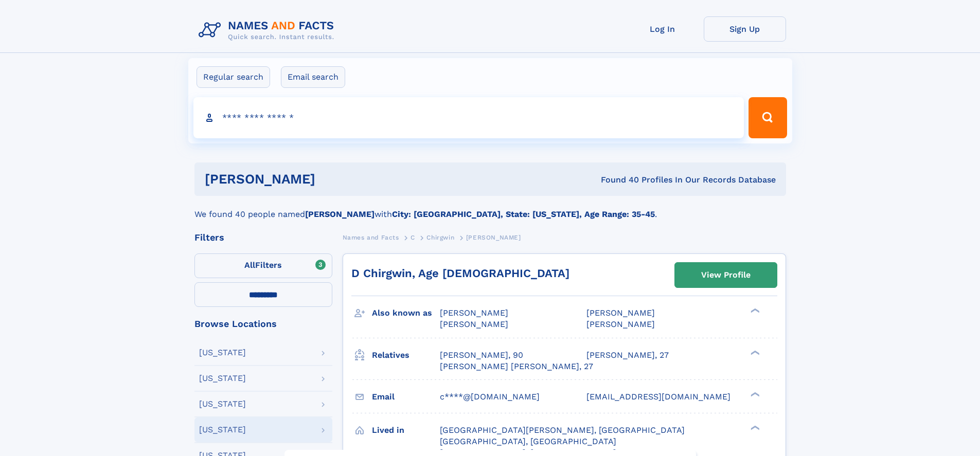 The height and width of the screenshot is (456, 980). What do you see at coordinates (371, 237) in the screenshot?
I see `a: Names and Facts` at bounding box center [371, 237].